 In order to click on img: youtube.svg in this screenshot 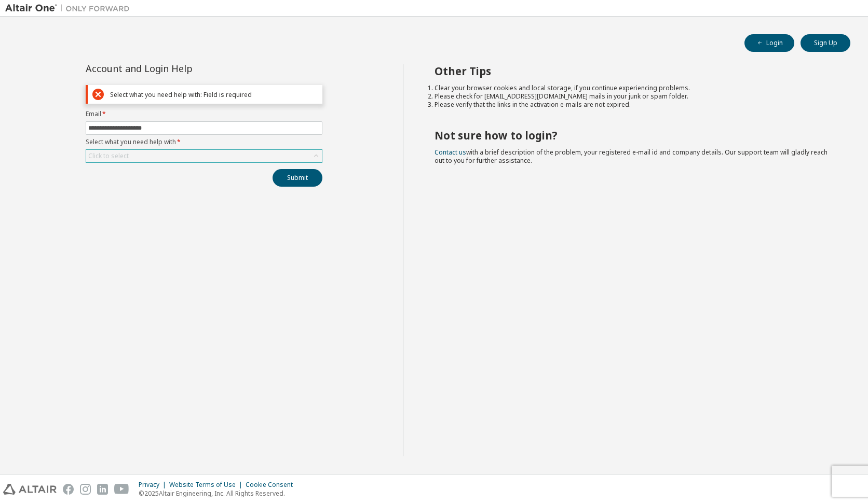, I will do `click(121, 489)`.